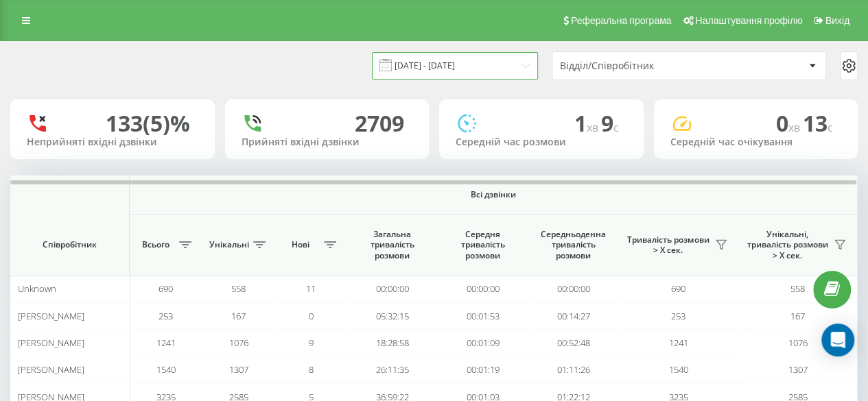  Describe the element at coordinates (156, 244) in the screenshot. I see `span: Всього` at that location.